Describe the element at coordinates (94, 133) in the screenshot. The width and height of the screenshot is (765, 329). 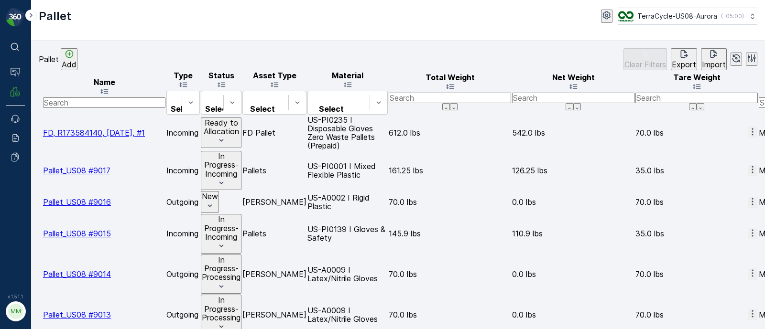
I see `a: FD, R173584140, 09/30/25, #1` at that location.